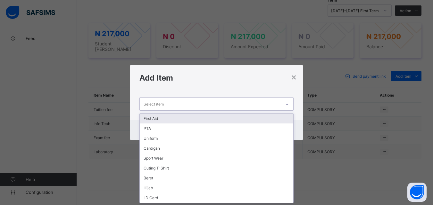 Image resolution: width=433 pixels, height=205 pixels. I want to click on div: Sport Wear, so click(216, 158).